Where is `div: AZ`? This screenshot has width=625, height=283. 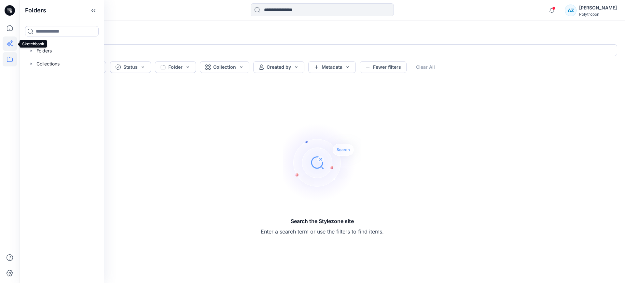 div: AZ is located at coordinates (571, 10).